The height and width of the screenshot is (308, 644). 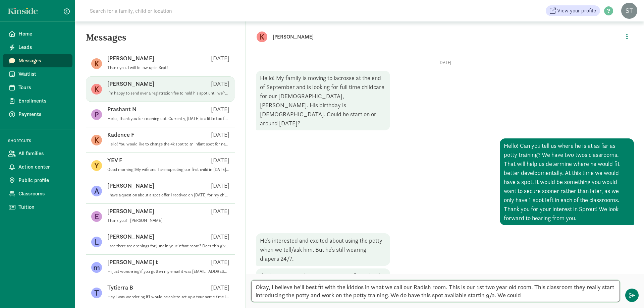 What do you see at coordinates (573, 11) in the screenshot?
I see `a: View your profile` at bounding box center [573, 11].